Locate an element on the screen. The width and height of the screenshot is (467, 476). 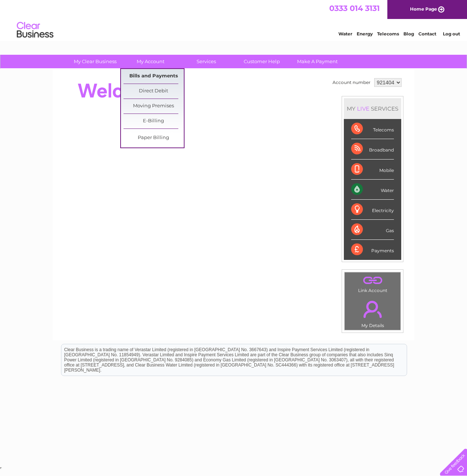
span: 0333 014 3131 is located at coordinates (354, 8).